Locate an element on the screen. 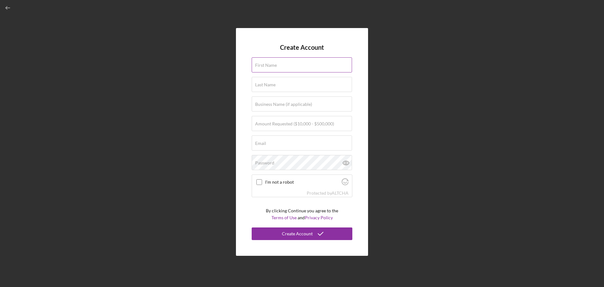 This screenshot has height=287, width=604. label: First Name is located at coordinates (266, 65).